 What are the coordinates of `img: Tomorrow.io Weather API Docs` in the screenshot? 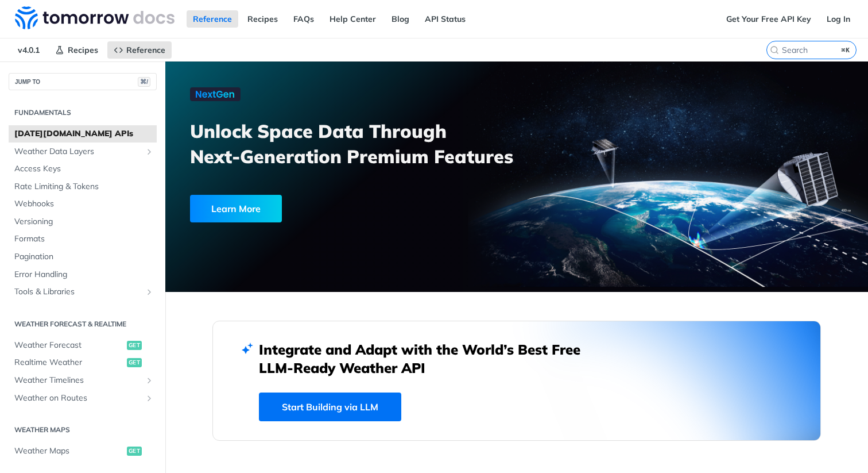 It's located at (95, 18).